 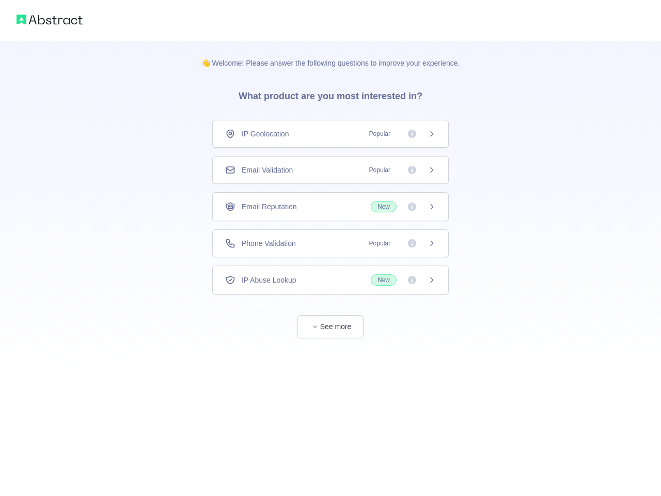 I want to click on span: IP Abuse Lookup, so click(x=269, y=280).